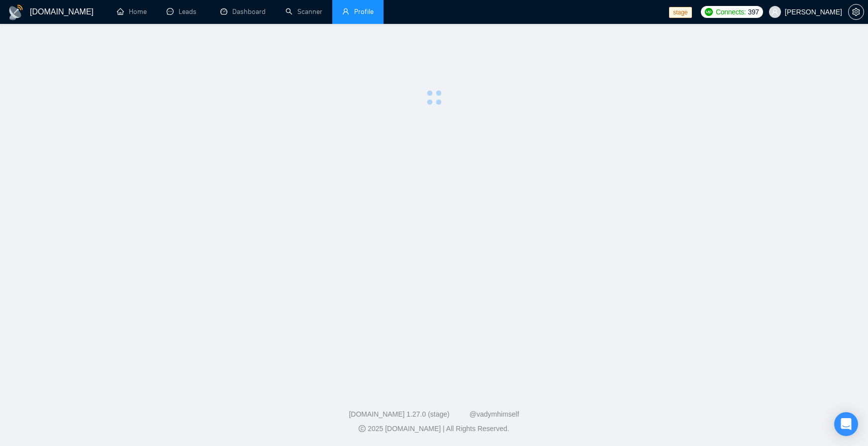  I want to click on a: searchScanner, so click(304, 12).